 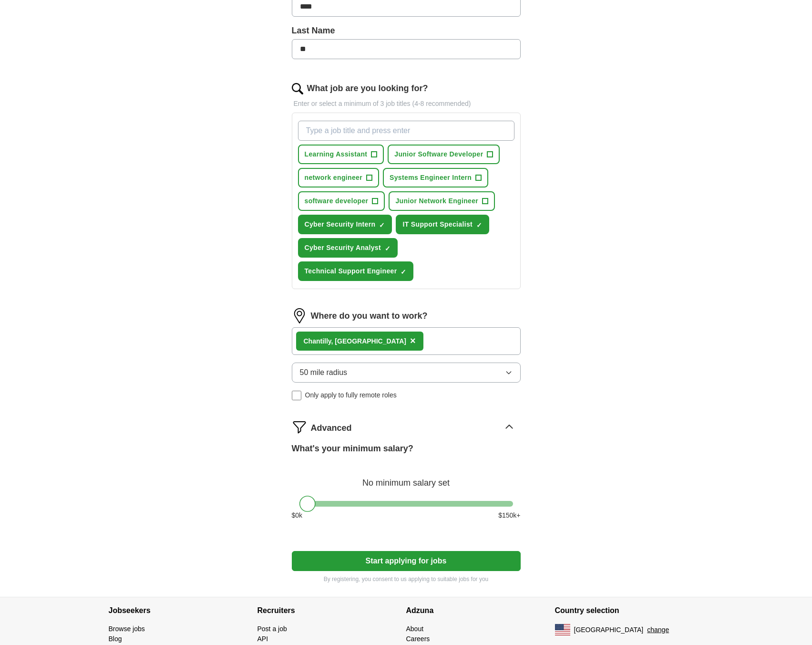 What do you see at coordinates (300, 316) in the screenshot?
I see `img: location.png` at bounding box center [300, 316].